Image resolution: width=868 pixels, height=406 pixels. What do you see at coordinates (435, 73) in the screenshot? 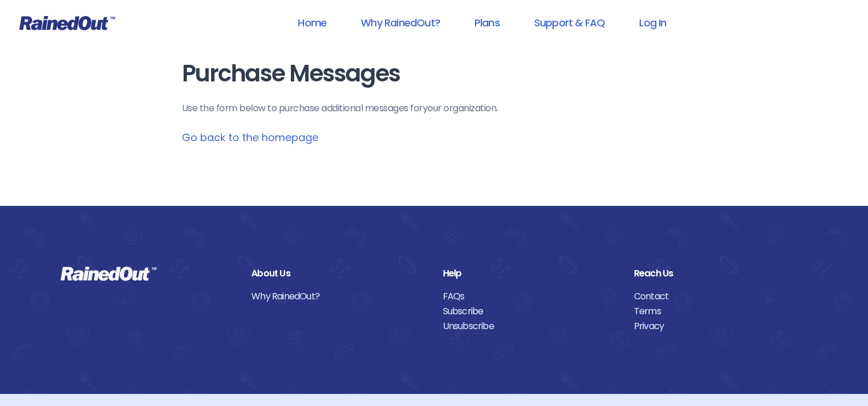
I see `h1: Purchase Messages` at bounding box center [435, 73].